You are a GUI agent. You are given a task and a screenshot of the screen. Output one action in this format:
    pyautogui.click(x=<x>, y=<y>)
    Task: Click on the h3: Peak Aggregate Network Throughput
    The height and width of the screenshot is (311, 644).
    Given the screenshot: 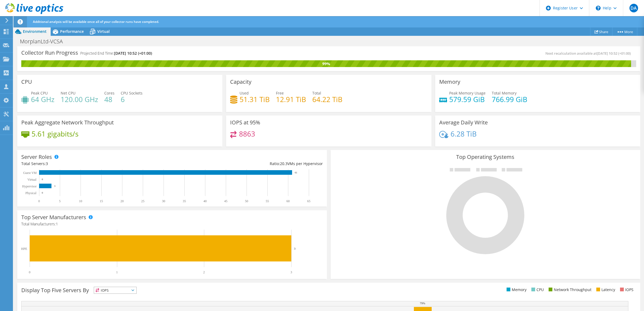 What is the action you would take?
    pyautogui.click(x=67, y=123)
    